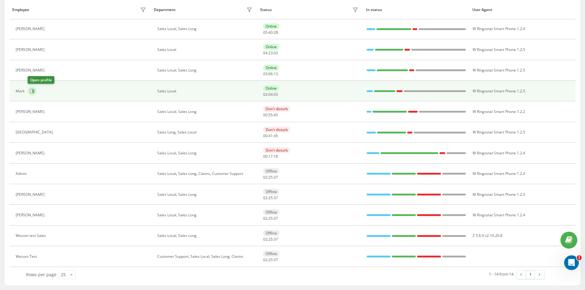 This screenshot has width=585, height=290. Describe the element at coordinates (579, 258) in the screenshot. I see `span: 1` at that location.